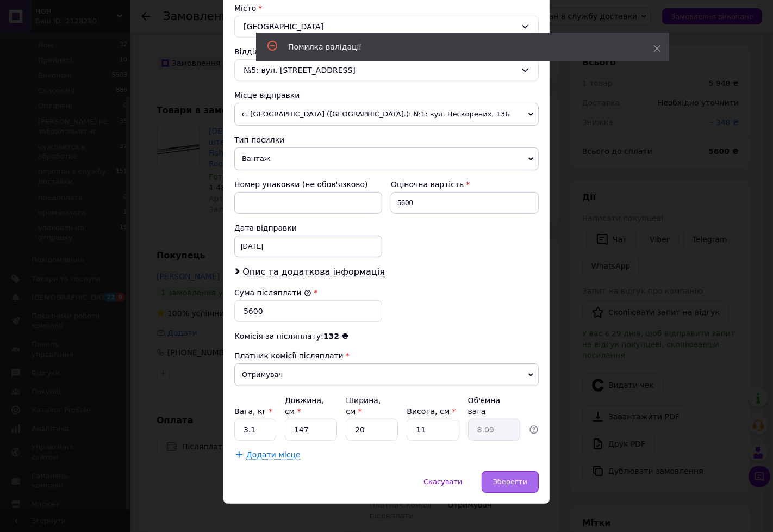 The height and width of the screenshot is (532, 773). I want to click on span: Додати місце, so click(273, 454).